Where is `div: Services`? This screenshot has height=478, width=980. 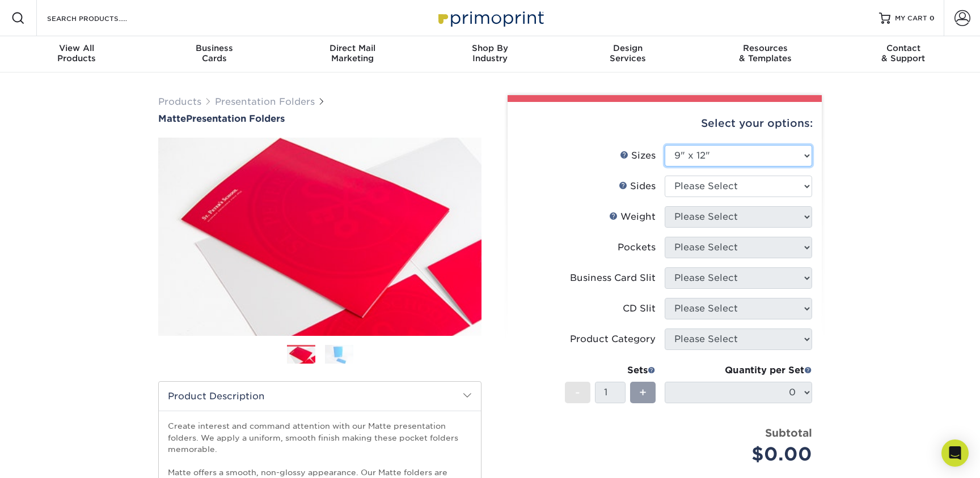 div: Services is located at coordinates (627, 53).